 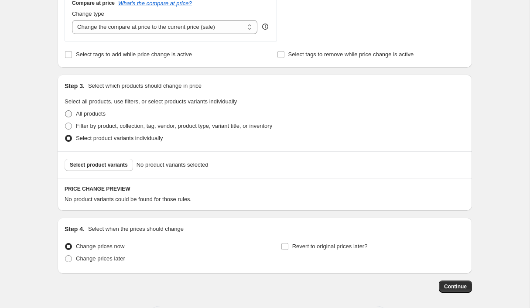 I want to click on span: Filter by product, collection, tag, vendor, product type, variant title, or inventory, so click(x=174, y=126).